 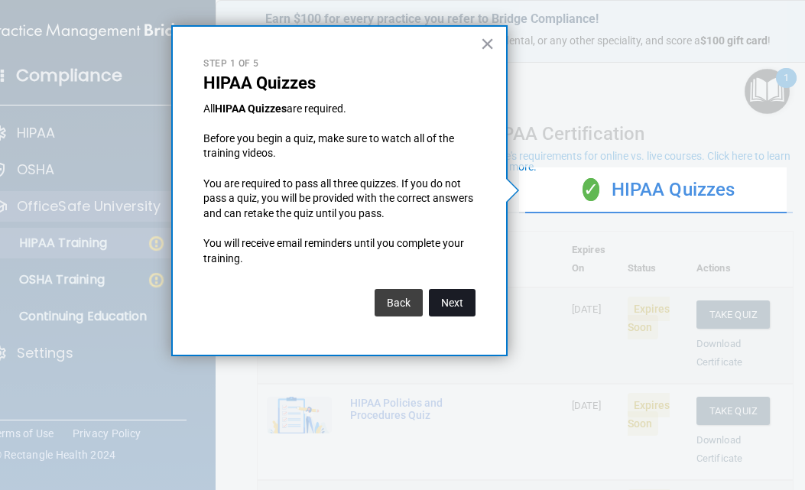 I want to click on button: Next, so click(x=452, y=303).